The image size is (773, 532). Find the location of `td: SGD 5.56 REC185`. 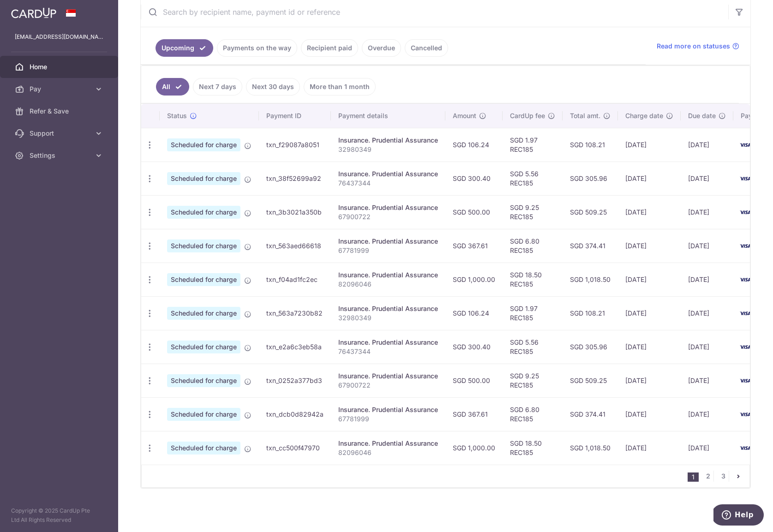

td: SGD 5.56 REC185 is located at coordinates (533, 346).